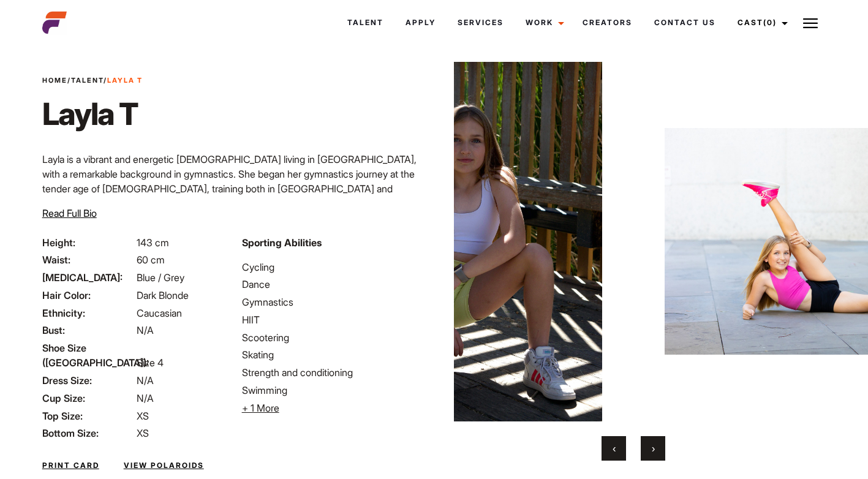 This screenshot has width=868, height=479. I want to click on span: Previous, so click(614, 449).